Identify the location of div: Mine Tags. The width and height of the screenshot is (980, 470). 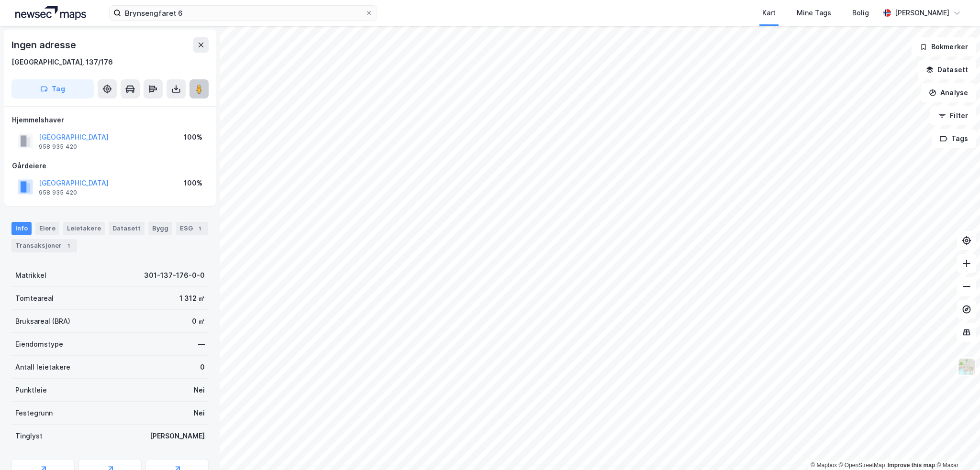
(814, 13).